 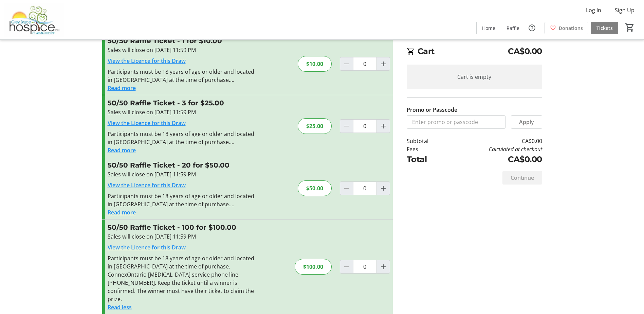 I want to click on a: Donations, so click(x=566, y=28).